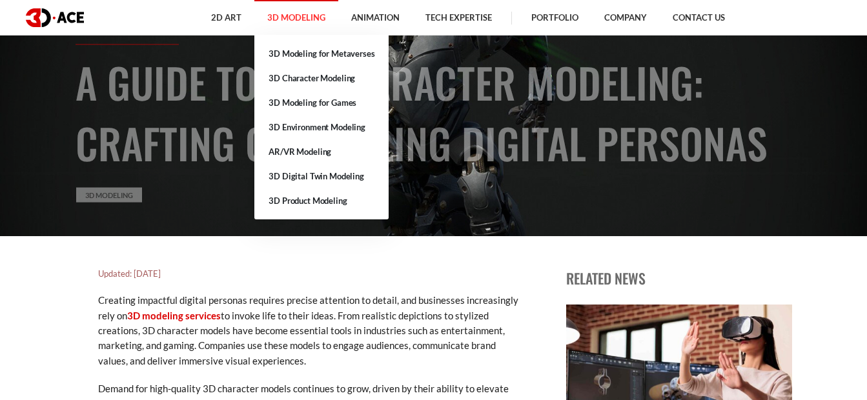  I want to click on h1: A Guide to 3D Character Modeling: Crafting Compelling Digital Personas, so click(434, 112).